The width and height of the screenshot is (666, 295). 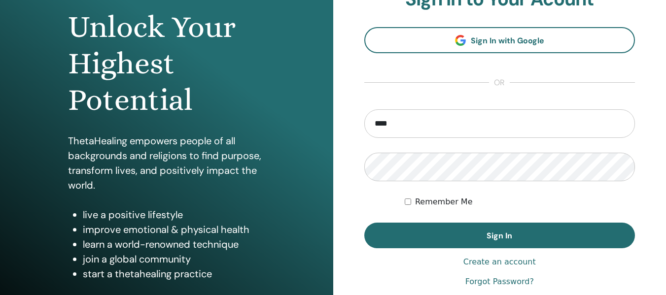 What do you see at coordinates (500, 236) in the screenshot?
I see `button: Sign In` at bounding box center [500, 236].